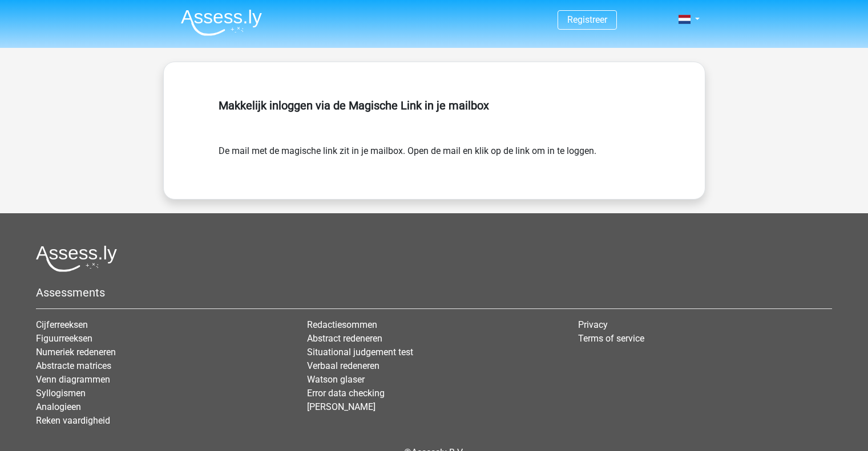 This screenshot has width=868, height=451. I want to click on a: Abstract redeneren, so click(345, 338).